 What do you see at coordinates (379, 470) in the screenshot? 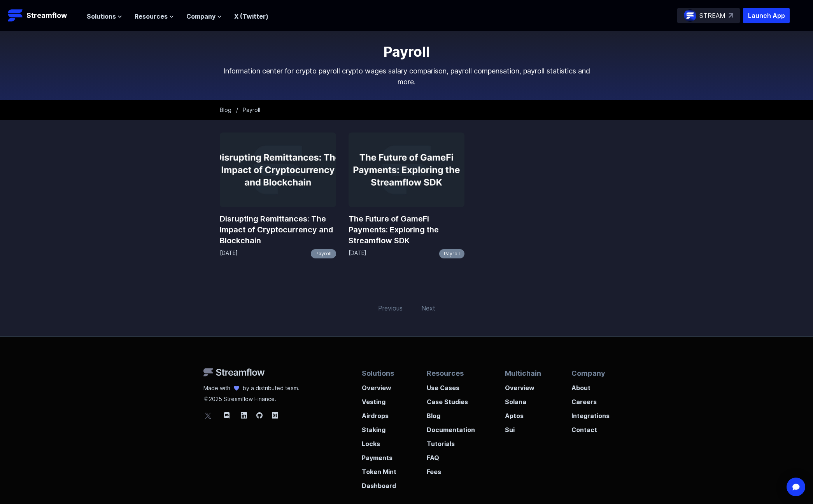
I see `a: Token Mint` at bounding box center [379, 470].